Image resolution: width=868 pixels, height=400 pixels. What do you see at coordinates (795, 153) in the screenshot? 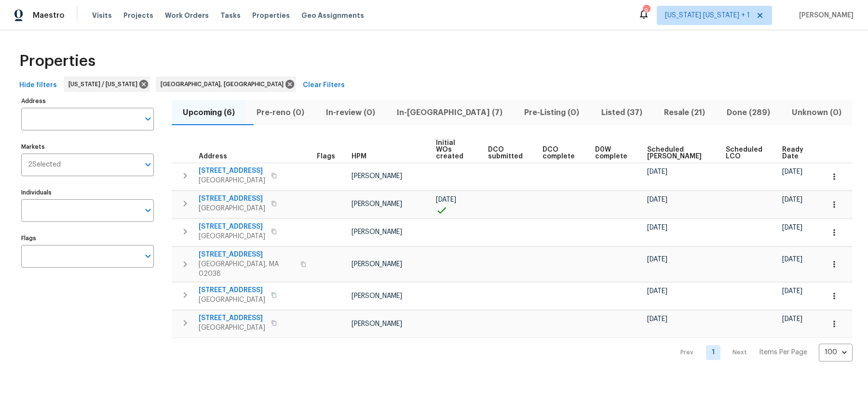
I see `span: Ready Date` at bounding box center [795, 153].